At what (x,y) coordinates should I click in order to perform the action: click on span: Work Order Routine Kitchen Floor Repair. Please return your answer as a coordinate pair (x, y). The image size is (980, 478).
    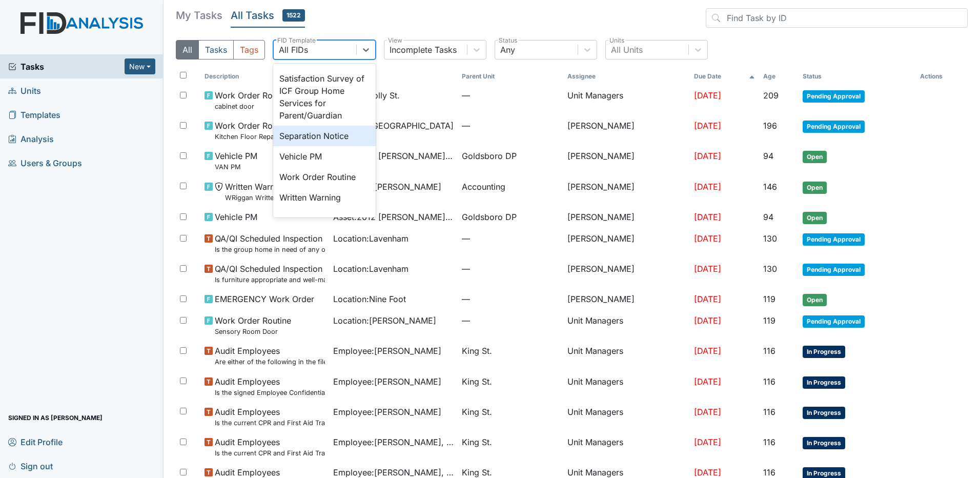
    Looking at the image, I should click on (252, 130).